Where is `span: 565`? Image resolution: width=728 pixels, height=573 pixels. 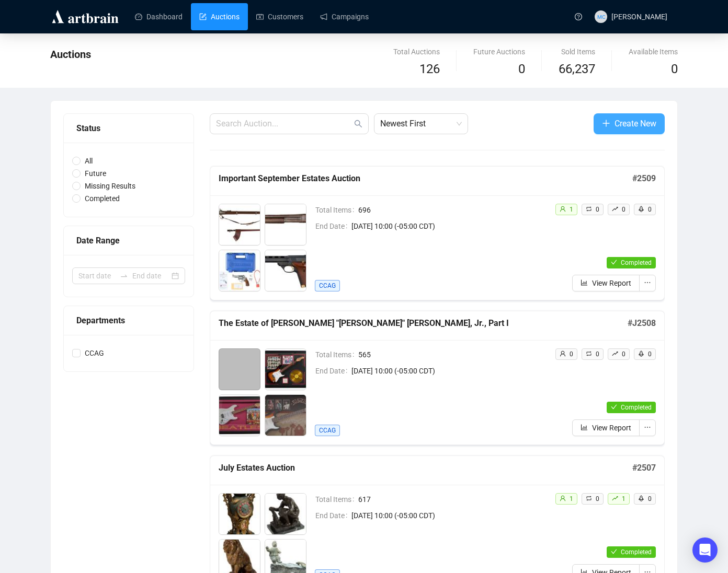 span: 565 is located at coordinates (453, 355).